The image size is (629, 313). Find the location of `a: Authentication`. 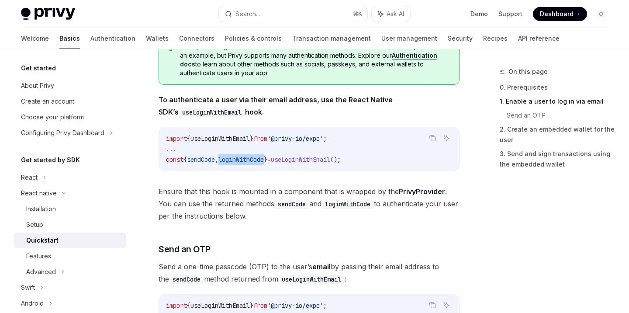

a: Authentication is located at coordinates (113, 38).